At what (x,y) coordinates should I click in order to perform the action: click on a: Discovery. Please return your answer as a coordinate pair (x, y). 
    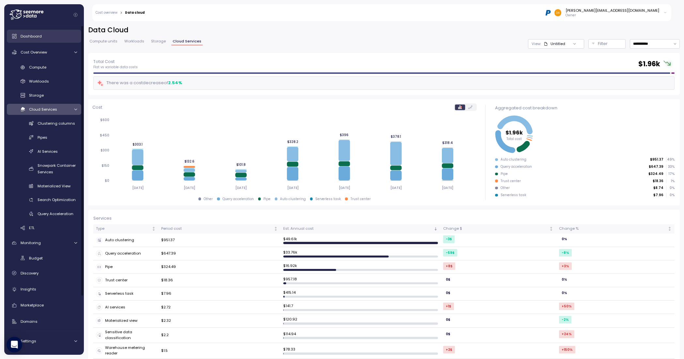
    Looking at the image, I should click on (44, 273).